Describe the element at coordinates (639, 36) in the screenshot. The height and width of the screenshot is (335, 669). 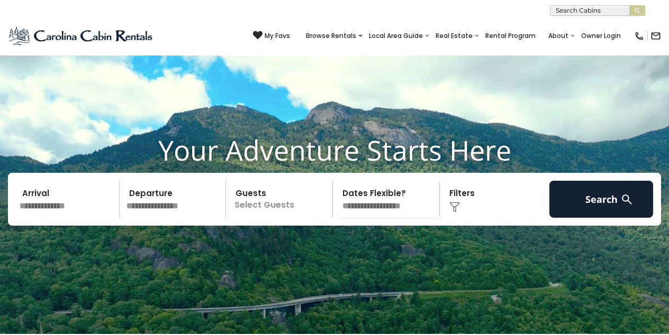
I see `img: phone-regular-black.png` at that location.